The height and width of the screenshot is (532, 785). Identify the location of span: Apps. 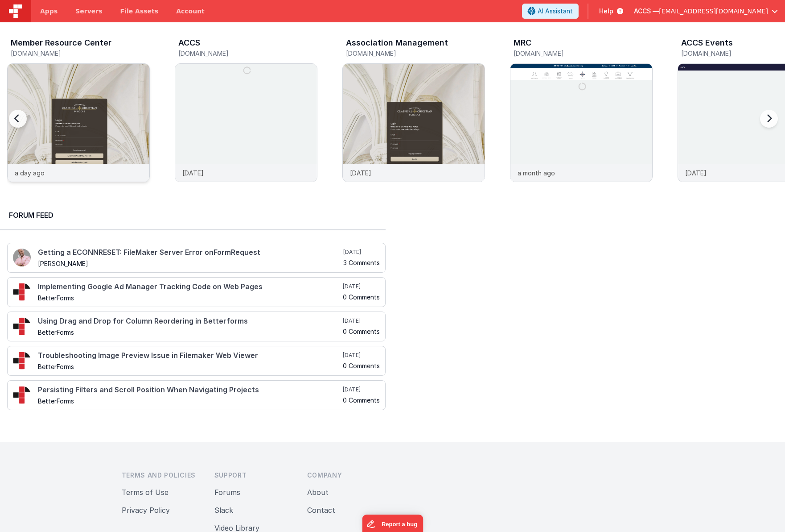
(49, 11).